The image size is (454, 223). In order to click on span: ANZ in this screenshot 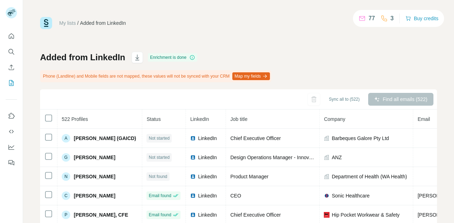, I will do `click(337, 158)`.